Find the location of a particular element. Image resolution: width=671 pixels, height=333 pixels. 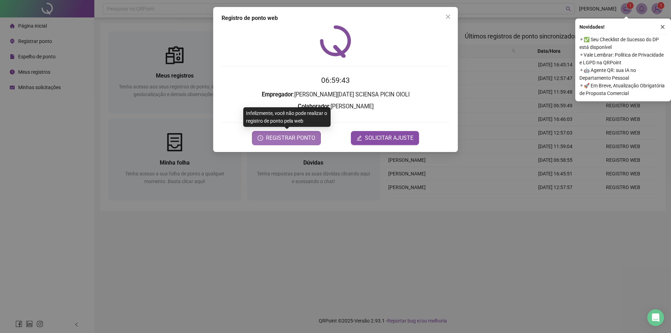

time: 06:59:43 is located at coordinates (336, 80).